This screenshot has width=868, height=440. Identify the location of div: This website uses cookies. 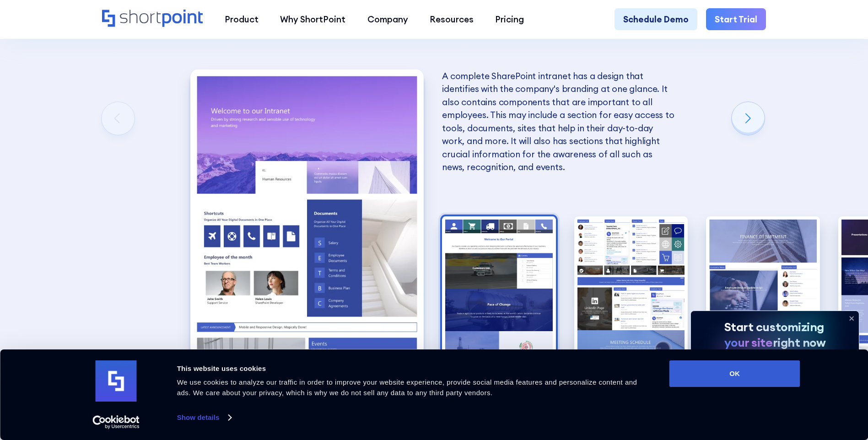
(413, 369).